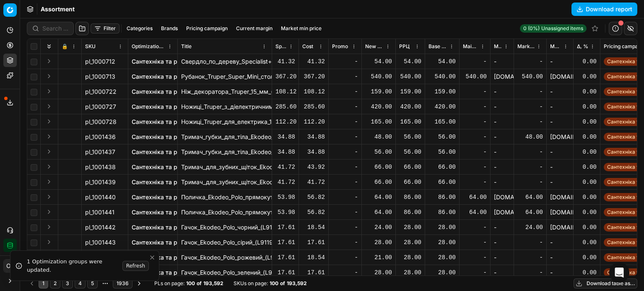 Image resolution: width=644 pixels, height=291 pixels. I want to click on button: Brands, so click(170, 28).